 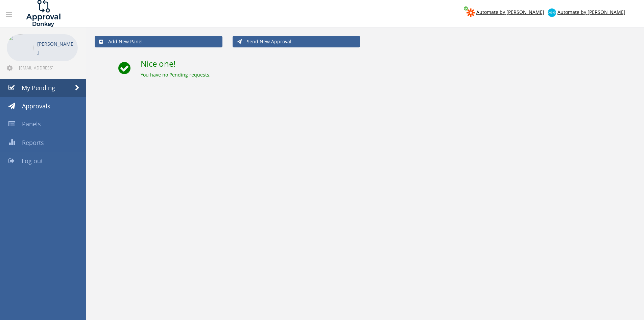 What do you see at coordinates (33, 143) in the screenshot?
I see `span: Reports` at bounding box center [33, 143].